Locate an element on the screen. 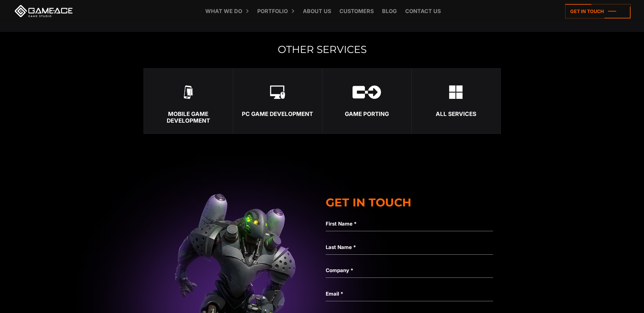 The width and height of the screenshot is (644, 313). label: Email * is located at coordinates (409, 294).